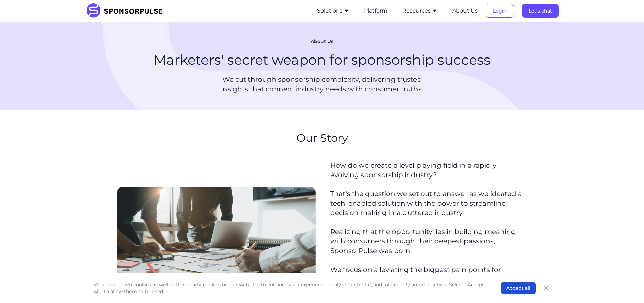 Image resolution: width=644 pixels, height=303 pixels. What do you see at coordinates (322, 84) in the screenshot?
I see `p: We cut through sponsorship complexity, delivering trusted insights that connect industry needs wi...` at bounding box center [322, 84].